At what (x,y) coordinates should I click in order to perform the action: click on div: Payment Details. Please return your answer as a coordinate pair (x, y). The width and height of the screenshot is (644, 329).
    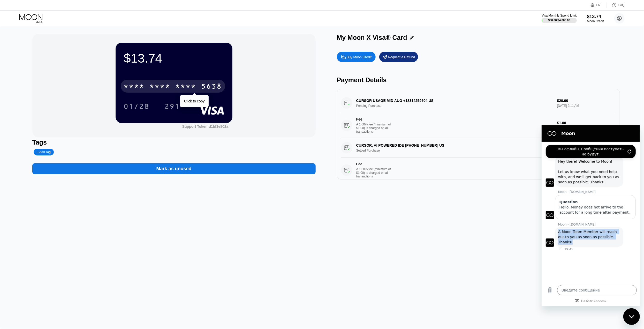
    Looking at the image, I should click on (478, 80).